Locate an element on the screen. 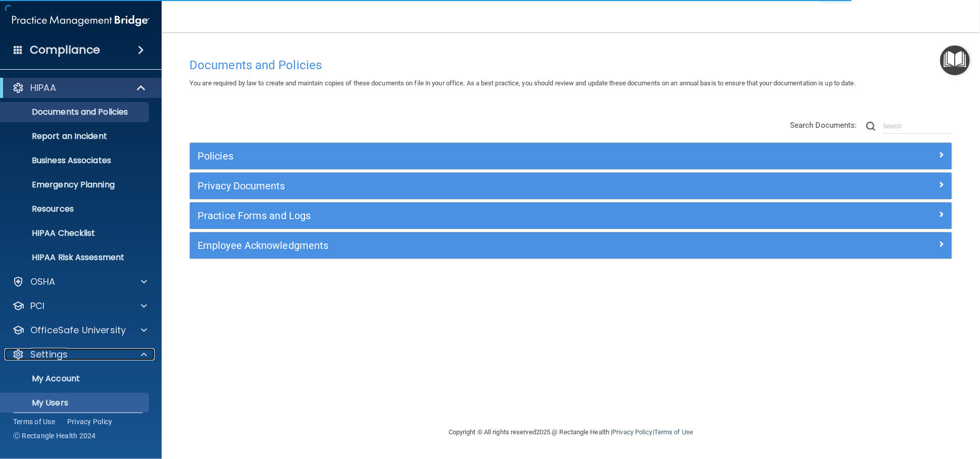 The height and width of the screenshot is (459, 980). img: PMB logo is located at coordinates (81, 21).